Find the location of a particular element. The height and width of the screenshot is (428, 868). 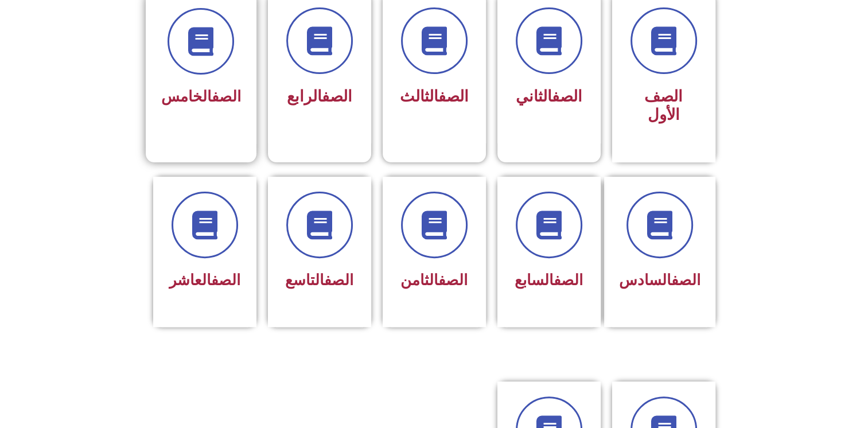

span: الثالث is located at coordinates (434, 97).